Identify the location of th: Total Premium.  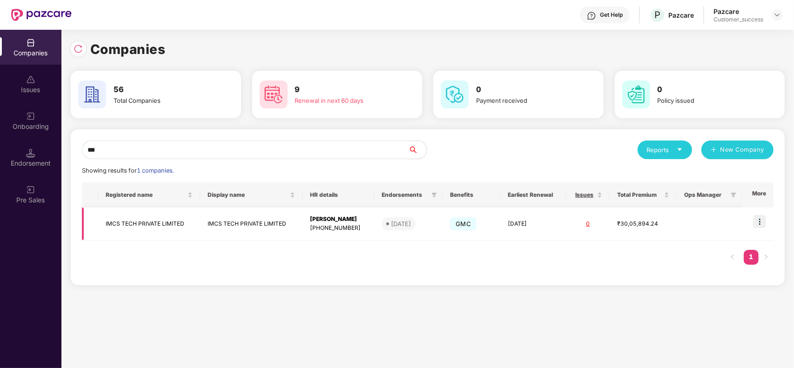
(643, 195).